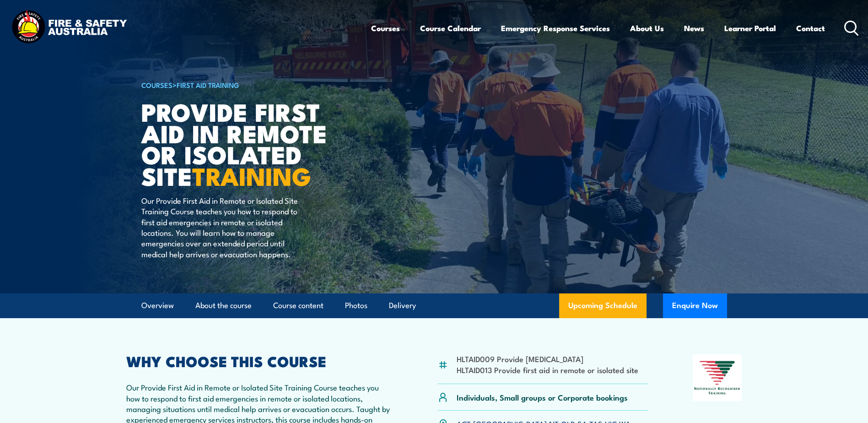 This screenshot has width=868, height=423. What do you see at coordinates (695, 306) in the screenshot?
I see `button: Enquire Now` at bounding box center [695, 306].